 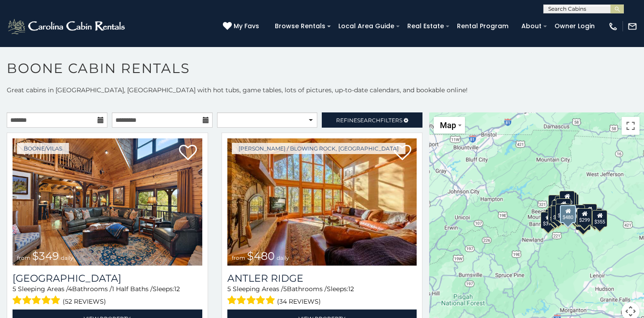 What do you see at coordinates (613, 26) in the screenshot?
I see `img: phone-regular-white.png` at bounding box center [613, 26].